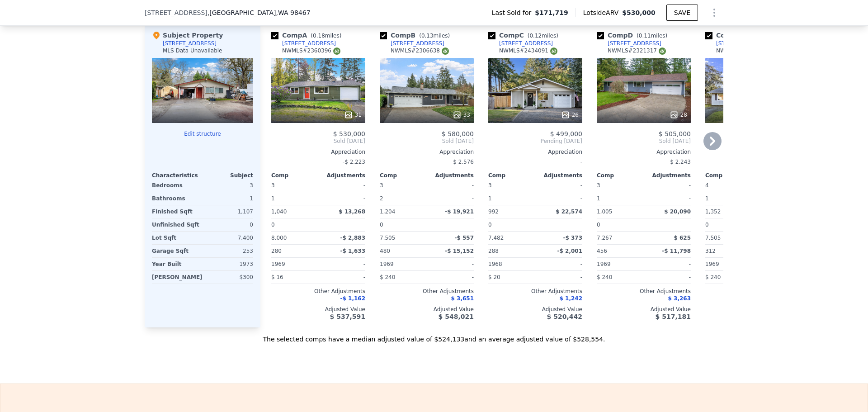 The image size is (868, 412). I want to click on div: NWMLS # 2321317, so click(636, 50).